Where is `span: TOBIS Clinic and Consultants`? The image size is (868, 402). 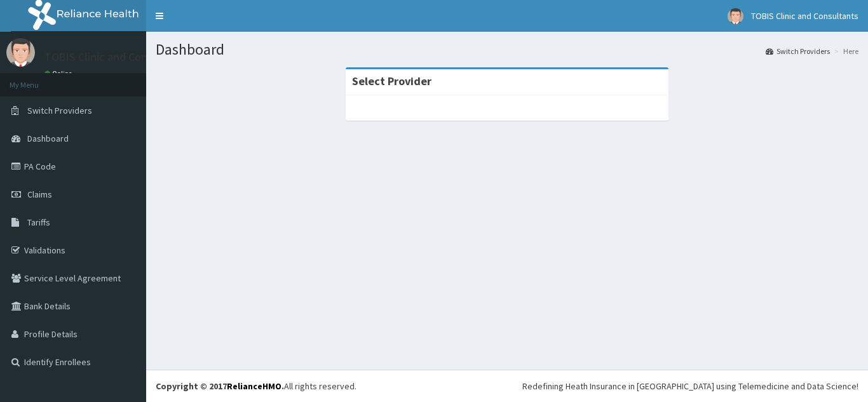
span: TOBIS Clinic and Consultants is located at coordinates (805, 16).